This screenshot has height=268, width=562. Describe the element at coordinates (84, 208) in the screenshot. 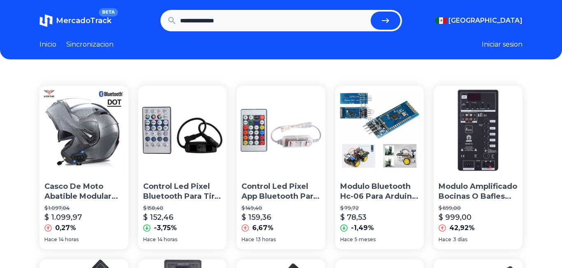

I see `p: $ 1.097,04` at that location.